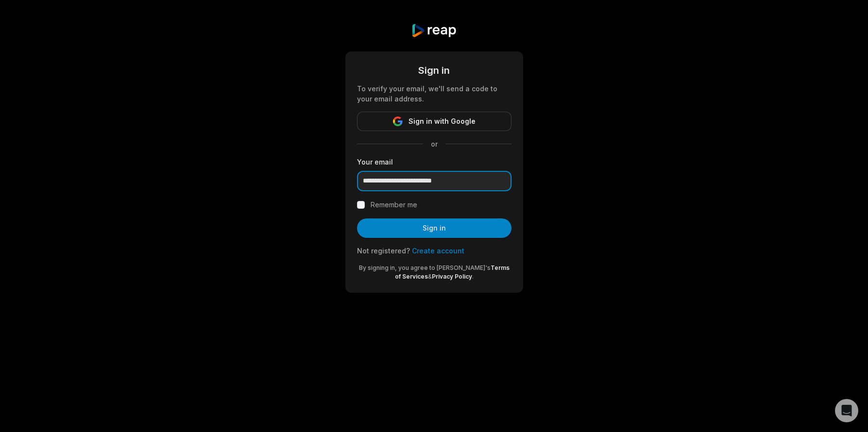 The height and width of the screenshot is (432, 868). Describe the element at coordinates (434, 70) in the screenshot. I see `div: Sign in` at that location.